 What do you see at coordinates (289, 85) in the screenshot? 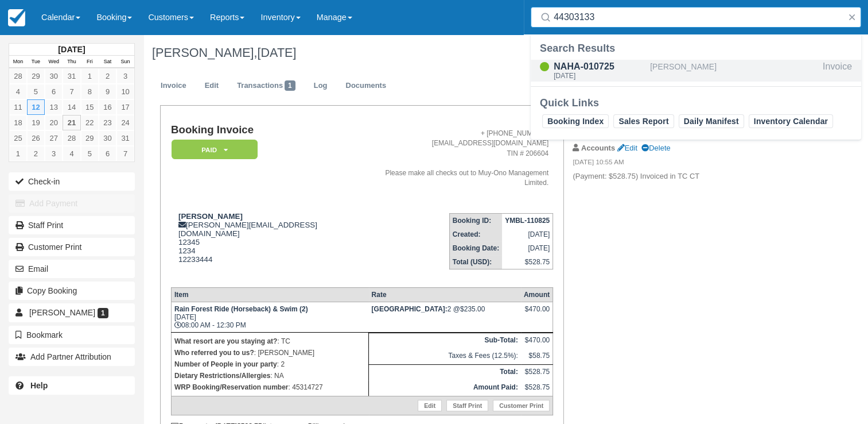
I see `span: 1` at bounding box center [289, 85].